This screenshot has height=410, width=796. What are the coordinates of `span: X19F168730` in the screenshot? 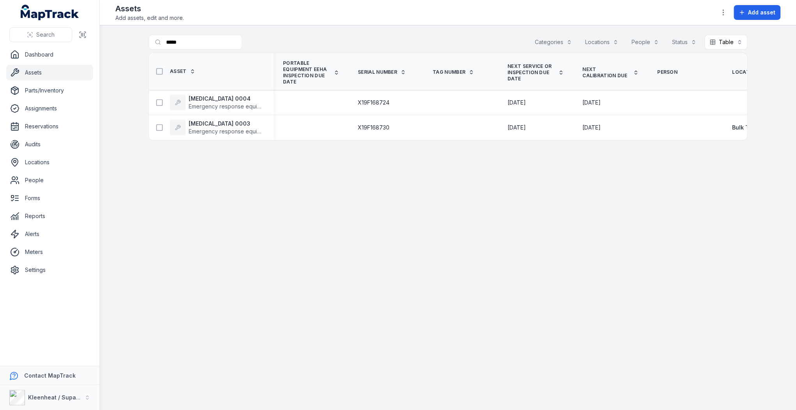 It's located at (374, 128).